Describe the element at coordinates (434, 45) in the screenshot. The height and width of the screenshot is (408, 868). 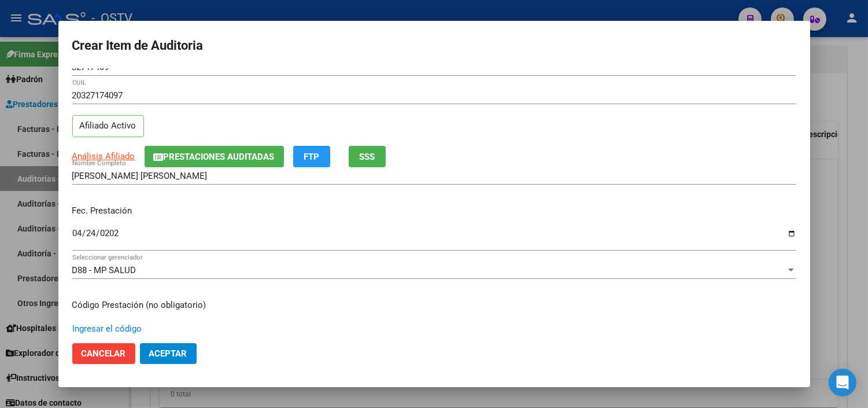
I see `h2: Crear Item de Auditoria` at that location.